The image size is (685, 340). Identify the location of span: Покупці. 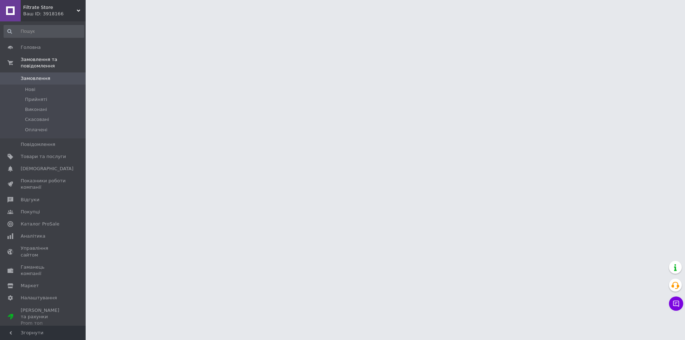
(30, 212).